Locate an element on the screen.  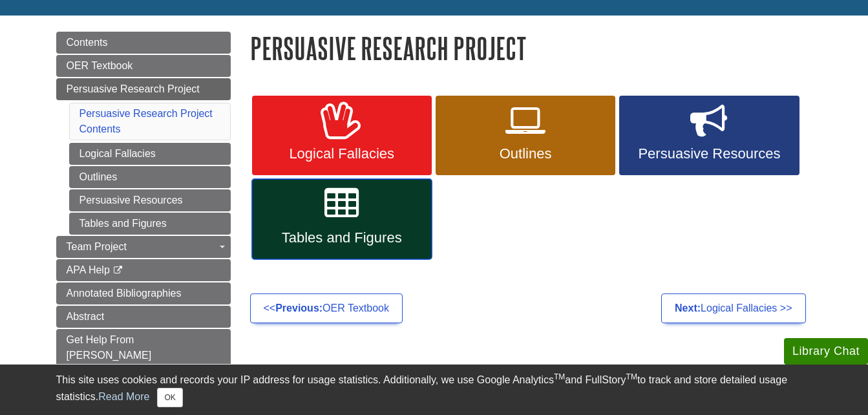
span: Team Project is located at coordinates (96, 246).